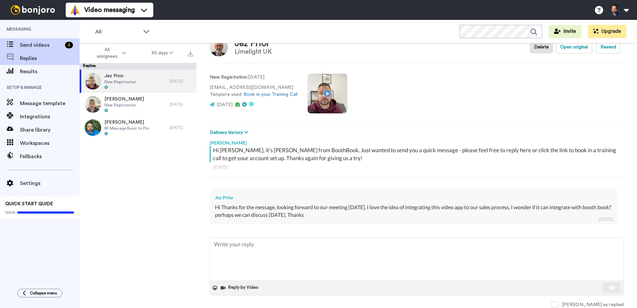  Describe the element at coordinates (50, 130) in the screenshot. I see `span: Share library` at that location.